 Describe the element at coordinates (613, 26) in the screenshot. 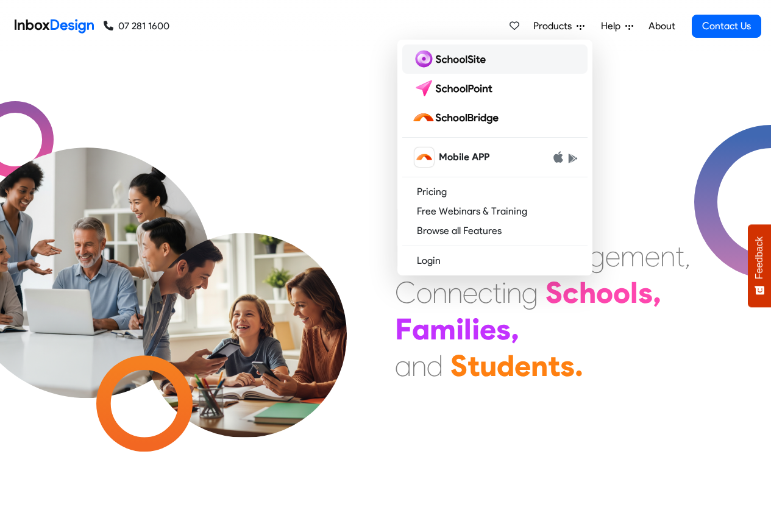

I see `span: Help` at that location.